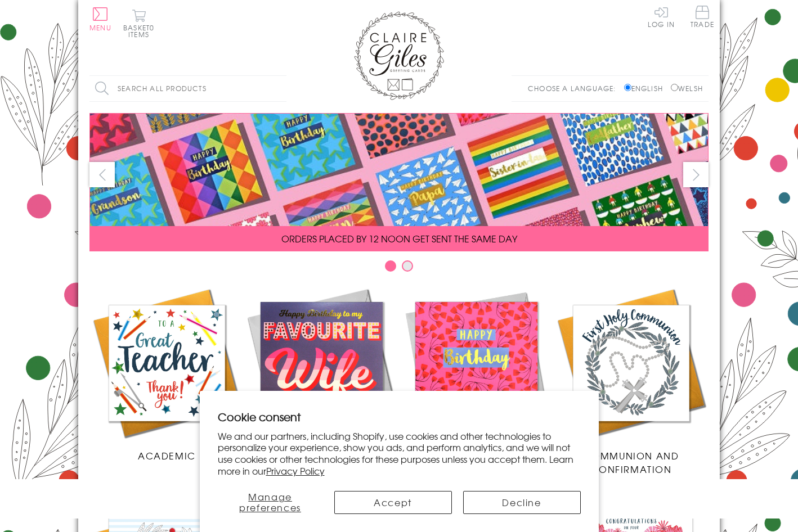  Describe the element at coordinates (687, 88) in the screenshot. I see `label: Welsh` at that location.